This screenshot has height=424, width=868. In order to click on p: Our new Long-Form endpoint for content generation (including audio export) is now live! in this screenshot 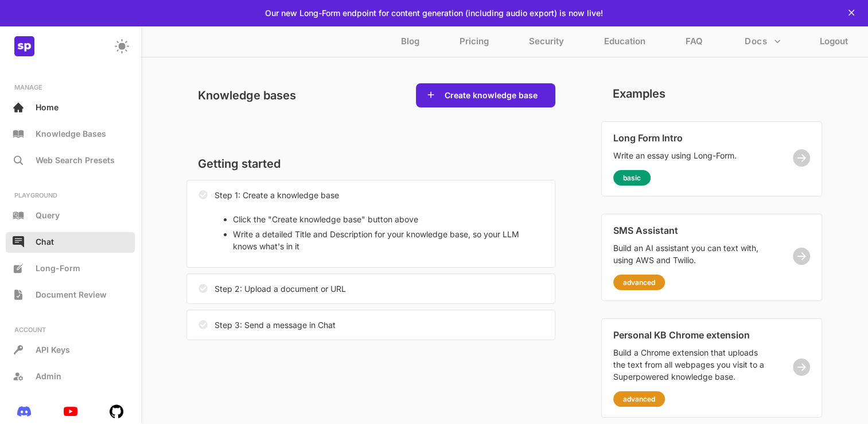, I will do `click(434, 13)`.